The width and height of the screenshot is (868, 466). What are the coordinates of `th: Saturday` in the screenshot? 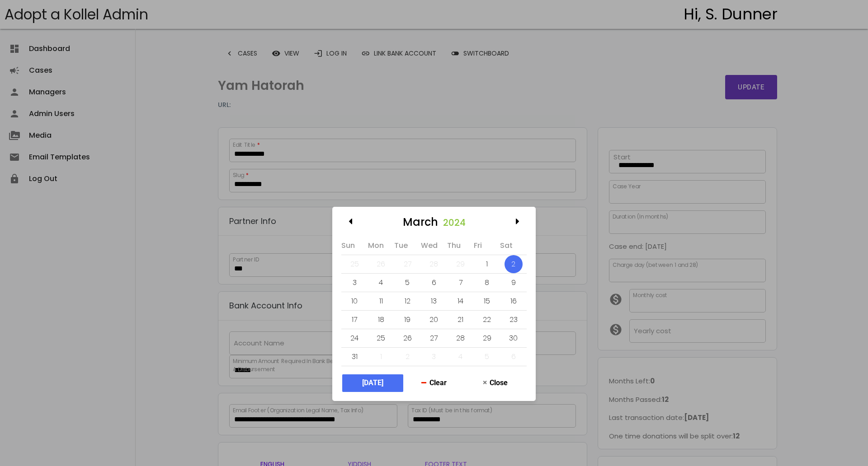 It's located at (513, 245).